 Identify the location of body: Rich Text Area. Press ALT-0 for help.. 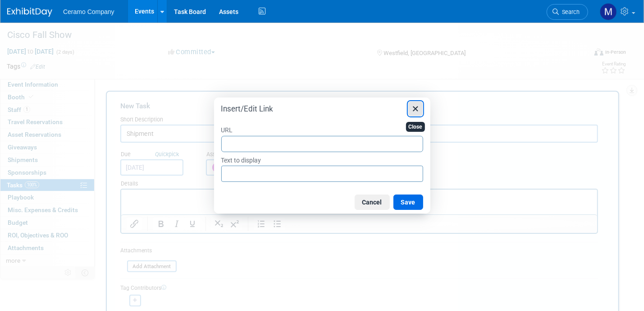
(238, 8).